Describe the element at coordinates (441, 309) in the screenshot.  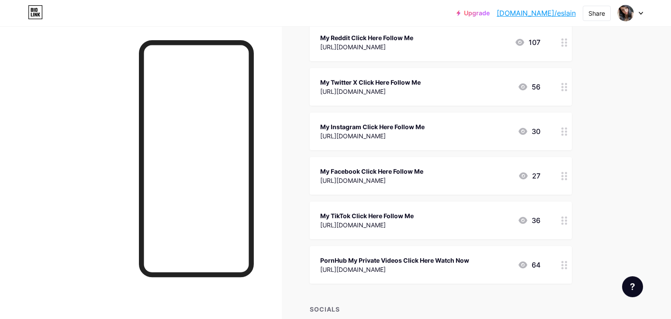
I see `div: SOCIALS` at that location.